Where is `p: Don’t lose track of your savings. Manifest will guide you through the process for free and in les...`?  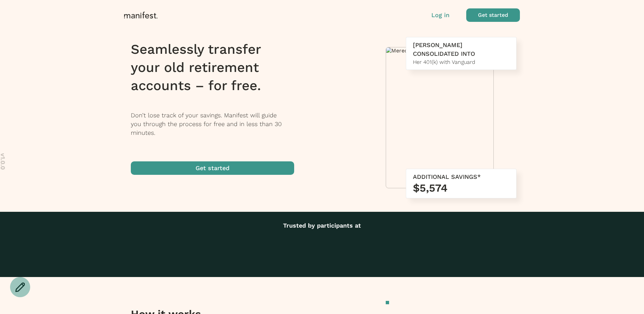 p: Don’t lose track of your savings. Manifest will guide you through the process for free and in les... is located at coordinates (217, 124).